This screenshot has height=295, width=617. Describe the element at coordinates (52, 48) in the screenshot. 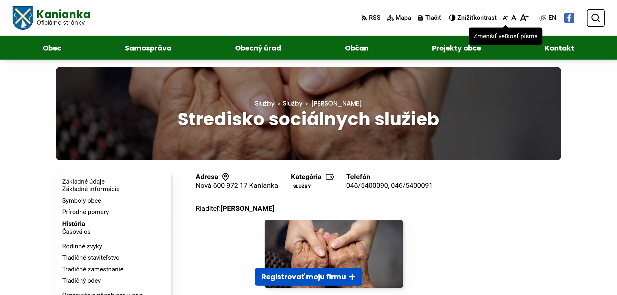

I see `a: Obec` at that location.